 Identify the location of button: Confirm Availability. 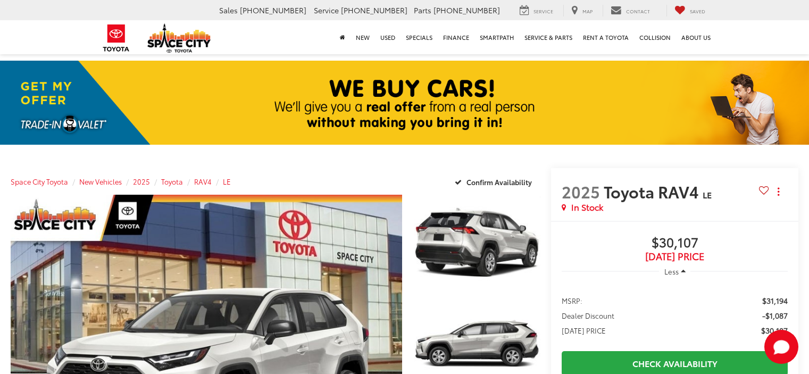
(495, 181).